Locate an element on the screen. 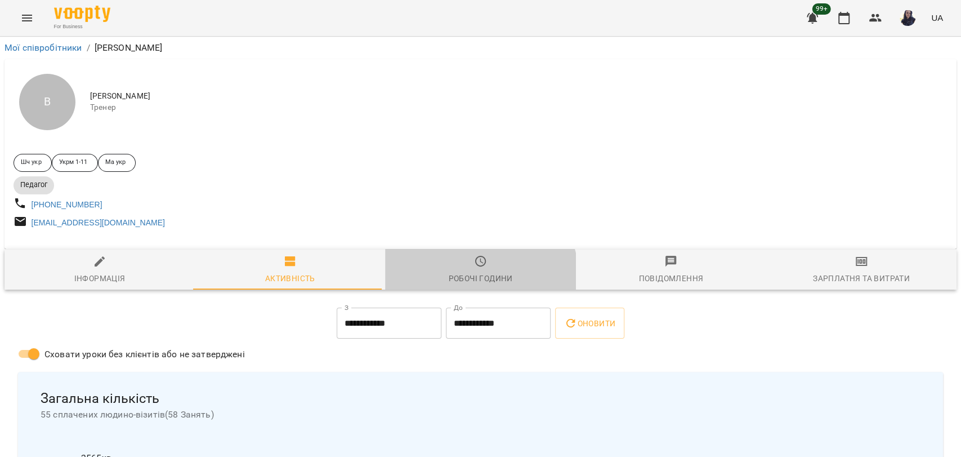 This screenshot has width=961, height=457. div: Активність is located at coordinates (290, 278).